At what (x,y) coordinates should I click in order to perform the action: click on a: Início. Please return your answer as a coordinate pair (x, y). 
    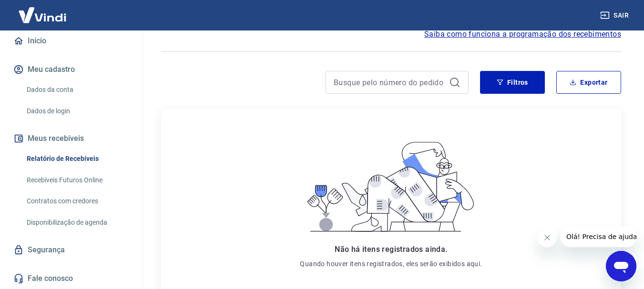
    Looking at the image, I should click on (71, 41).